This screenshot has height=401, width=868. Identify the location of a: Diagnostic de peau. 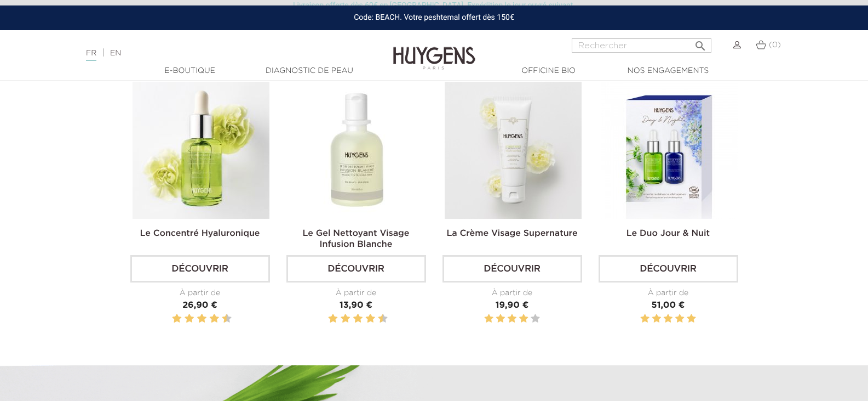
(309, 71).